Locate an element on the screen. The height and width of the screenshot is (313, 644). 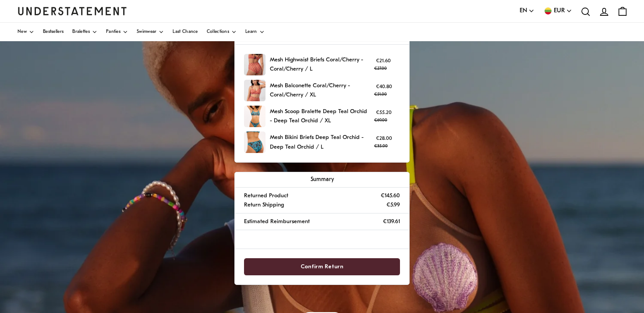
p: €145.60 is located at coordinates (390, 195).